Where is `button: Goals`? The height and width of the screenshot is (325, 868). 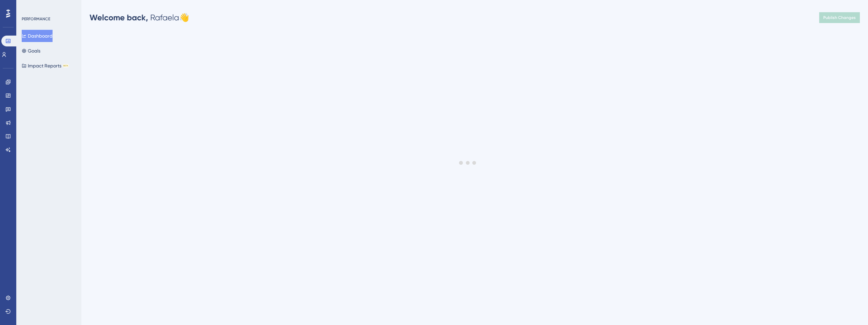 button: Goals is located at coordinates (31, 51).